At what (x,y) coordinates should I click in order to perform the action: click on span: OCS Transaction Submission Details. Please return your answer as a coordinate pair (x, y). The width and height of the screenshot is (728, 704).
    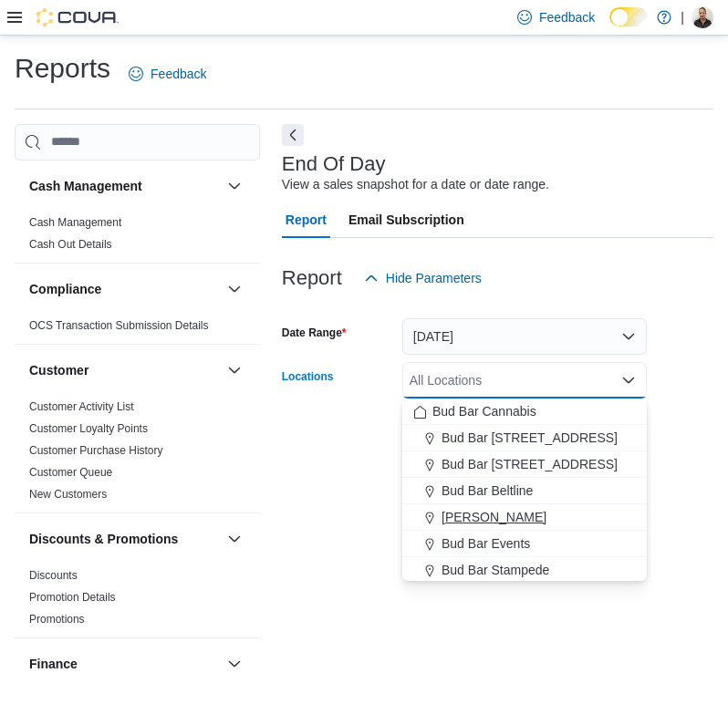
    Looking at the image, I should click on (119, 325).